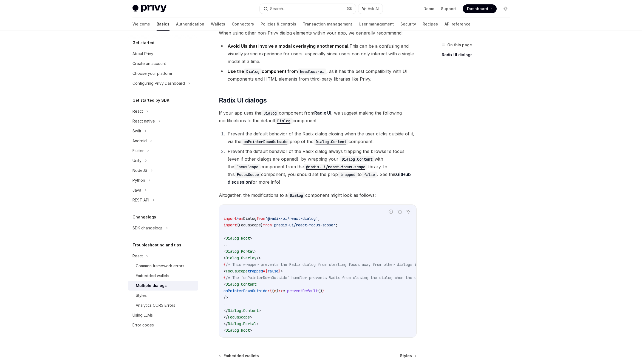 This screenshot has height=364, width=642. What do you see at coordinates (312, 72) in the screenshot?
I see `code: headless-ui` at bounding box center [312, 72].